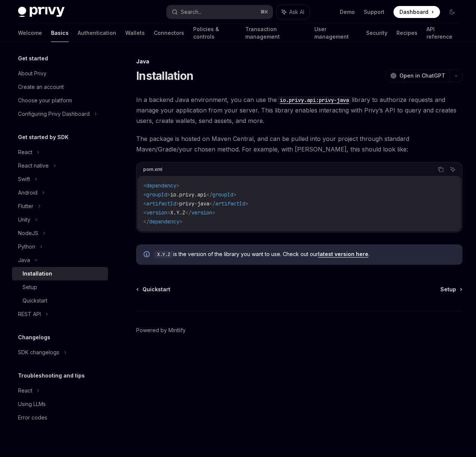 This screenshot has width=476, height=457. What do you see at coordinates (448, 289) in the screenshot?
I see `span: Setup` at bounding box center [448, 289].